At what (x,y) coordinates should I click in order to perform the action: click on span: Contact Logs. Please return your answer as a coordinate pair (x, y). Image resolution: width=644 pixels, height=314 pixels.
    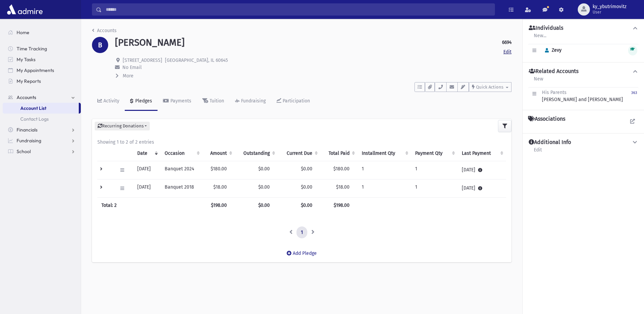
    Looking at the image, I should click on (34, 119).